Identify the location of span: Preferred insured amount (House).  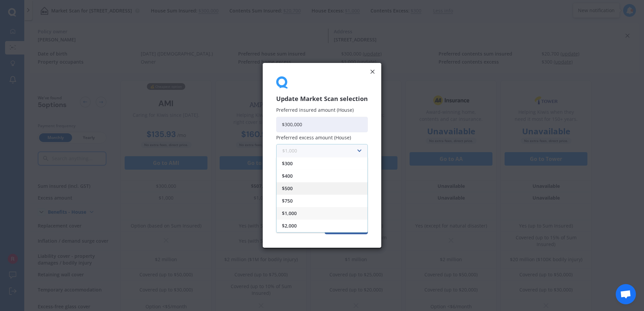
(315, 110).